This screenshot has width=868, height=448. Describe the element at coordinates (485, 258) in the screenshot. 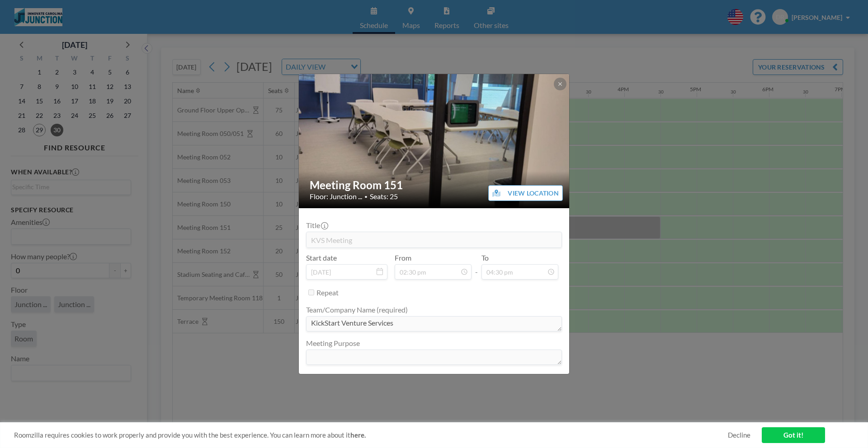

I see `label: To` at that location.